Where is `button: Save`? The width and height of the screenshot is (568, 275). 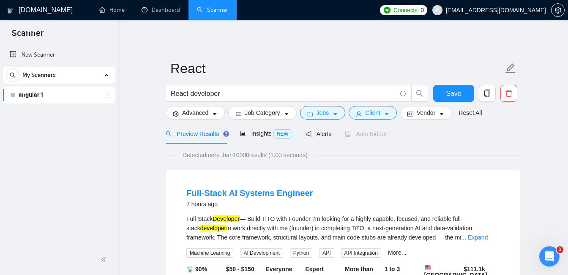 button: Save is located at coordinates (454, 93).